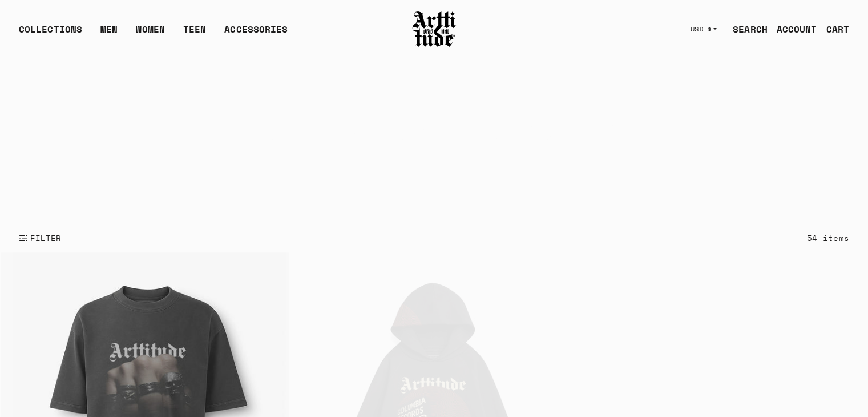  Describe the element at coordinates (194, 34) in the screenshot. I see `a: TEEN` at that location.